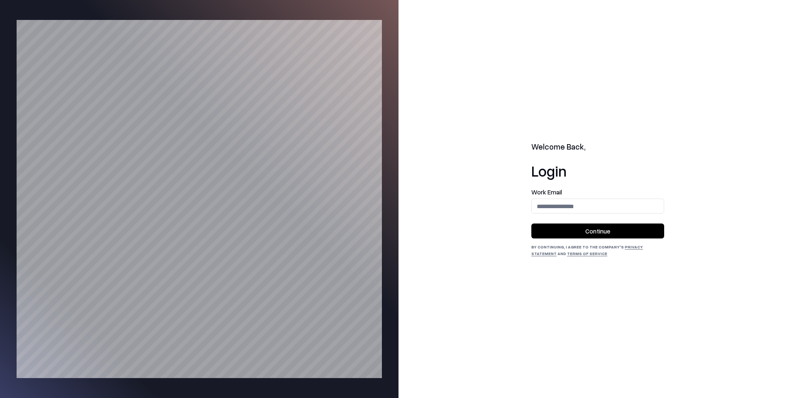  Describe the element at coordinates (587, 253) in the screenshot. I see `a: Terms of Service` at that location.